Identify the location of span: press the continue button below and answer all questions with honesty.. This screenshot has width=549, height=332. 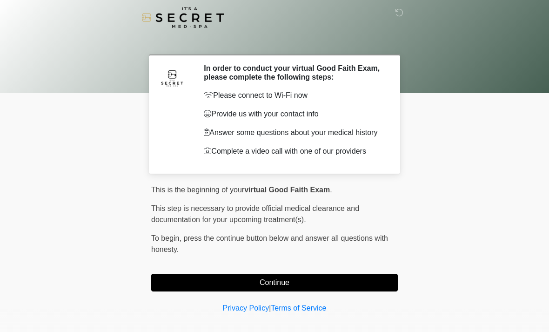
(269, 243).